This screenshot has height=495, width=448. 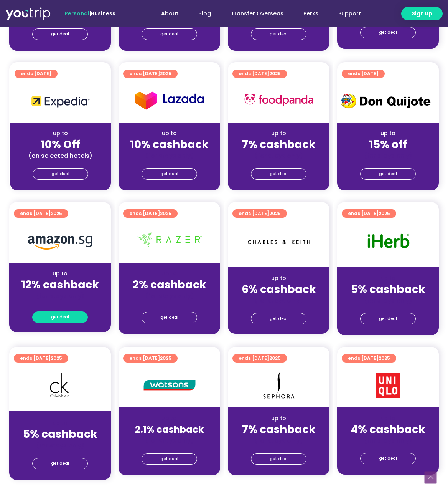 What do you see at coordinates (103, 13) in the screenshot?
I see `a: Business` at bounding box center [103, 13].